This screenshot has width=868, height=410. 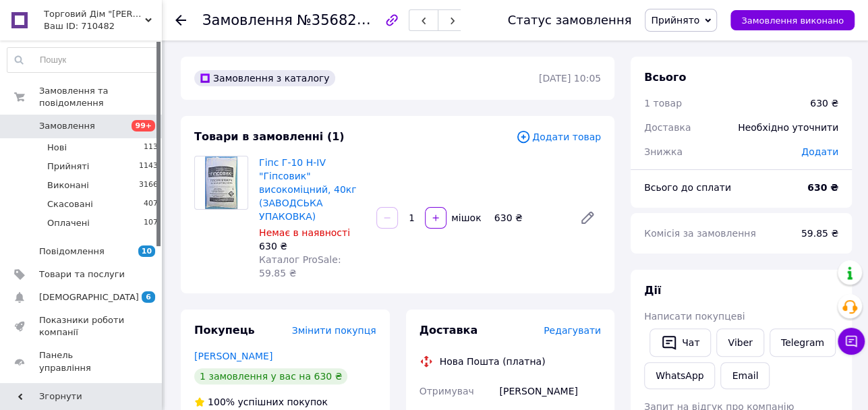 I want to click on span: Скасовані, so click(x=70, y=204).